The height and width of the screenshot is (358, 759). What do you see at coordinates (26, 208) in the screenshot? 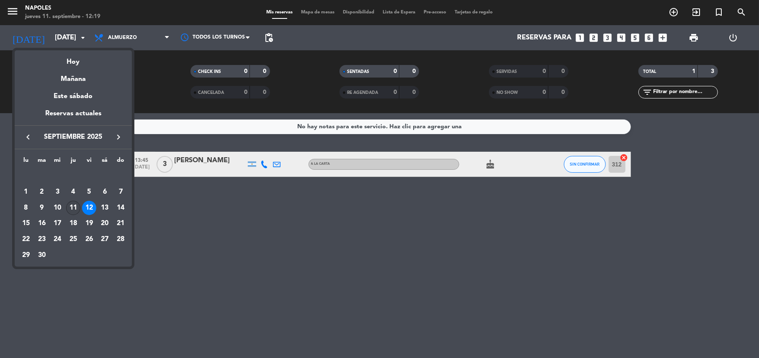
I see `td: 8 de septiembre de 2025` at bounding box center [26, 208].